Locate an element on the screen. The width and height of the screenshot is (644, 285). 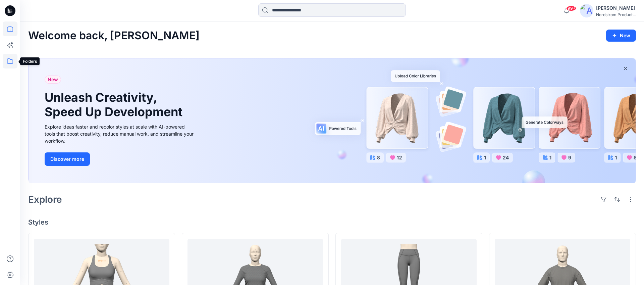
div: Nordstrom Product... is located at coordinates (615, 14).